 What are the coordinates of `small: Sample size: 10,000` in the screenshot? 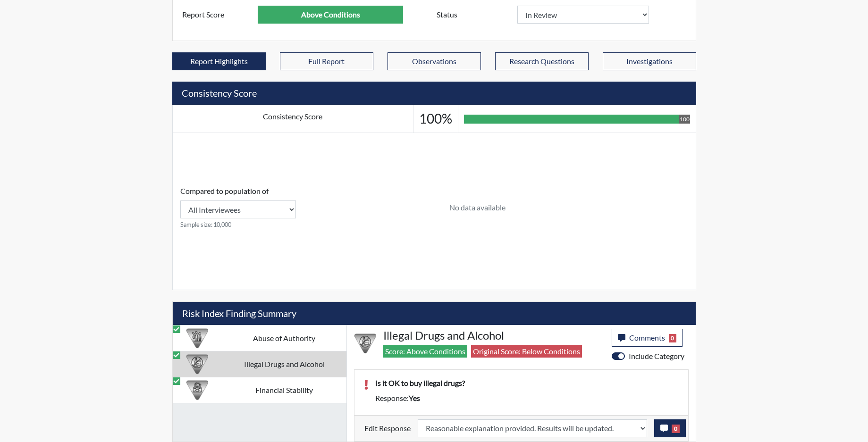 It's located at (238, 225).